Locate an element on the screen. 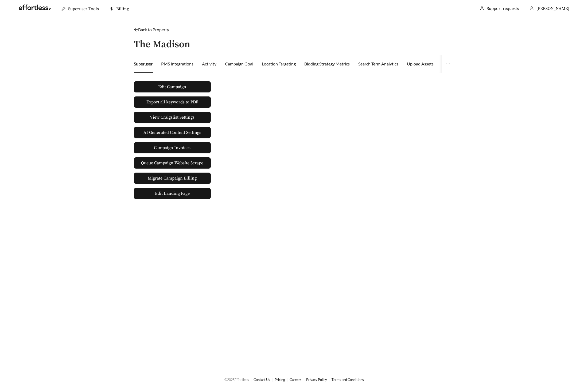  span: Edit Landing Page is located at coordinates (173, 194).